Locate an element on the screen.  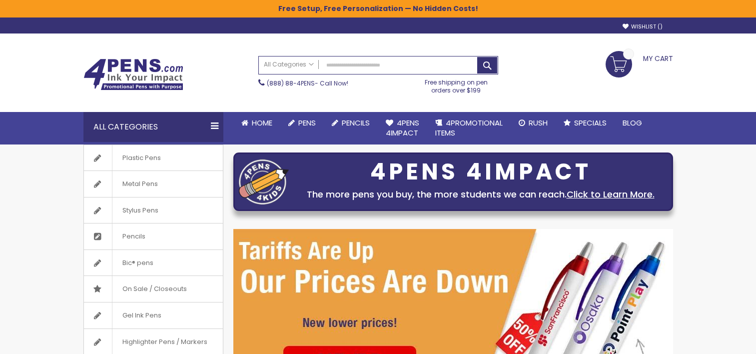
span: Stylus Pens is located at coordinates (140, 210).